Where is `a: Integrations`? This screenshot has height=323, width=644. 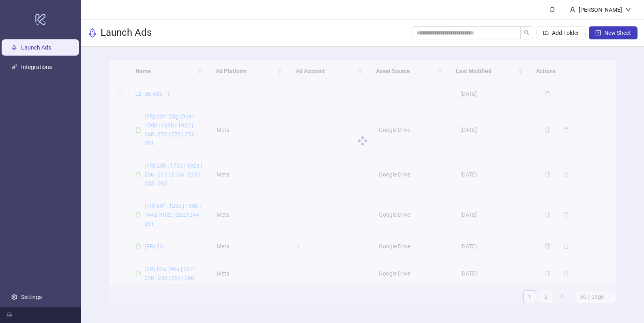
a: Integrations is located at coordinates (37, 67).